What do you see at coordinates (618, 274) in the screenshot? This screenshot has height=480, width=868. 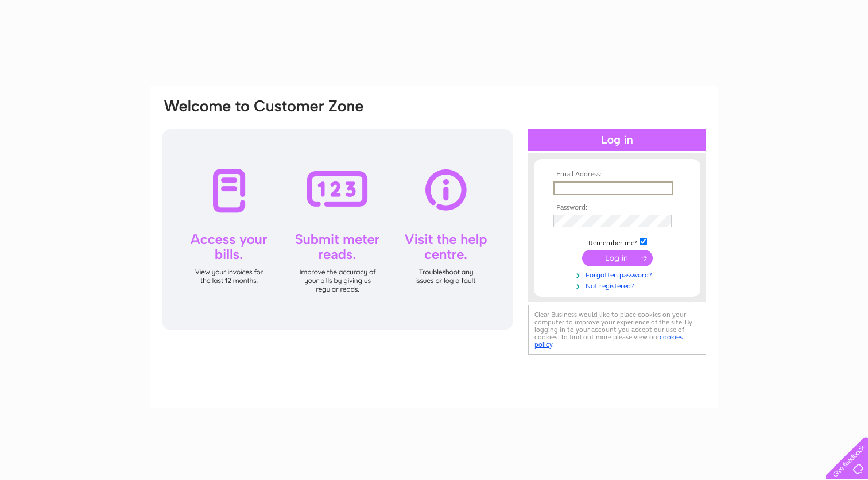 I see `a: Forgotten password?` at bounding box center [618, 274].